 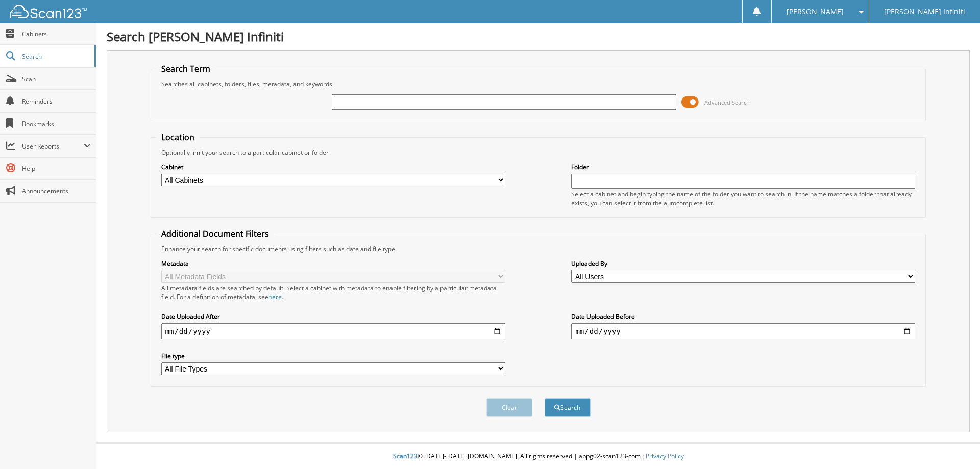 What do you see at coordinates (405, 456) in the screenshot?
I see `span: Scan123` at bounding box center [405, 456].